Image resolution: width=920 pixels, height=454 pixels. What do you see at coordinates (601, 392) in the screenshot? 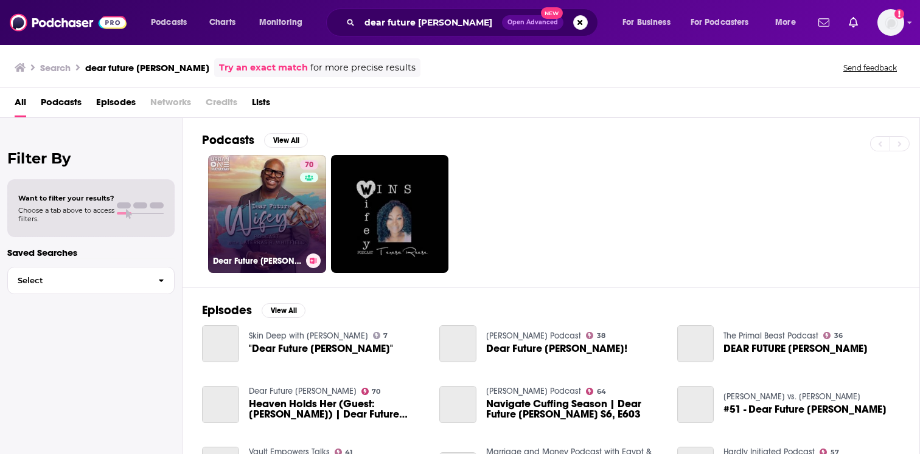
I see `span: 64` at bounding box center [601, 392].